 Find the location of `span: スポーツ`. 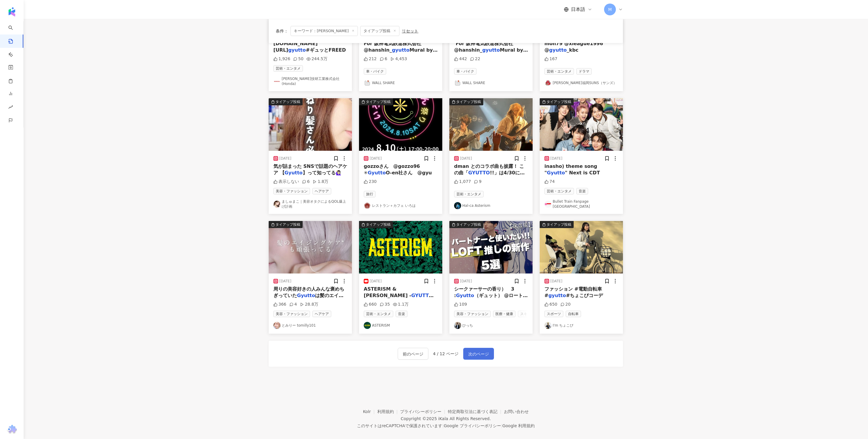

span: スポーツ is located at coordinates (554, 314).